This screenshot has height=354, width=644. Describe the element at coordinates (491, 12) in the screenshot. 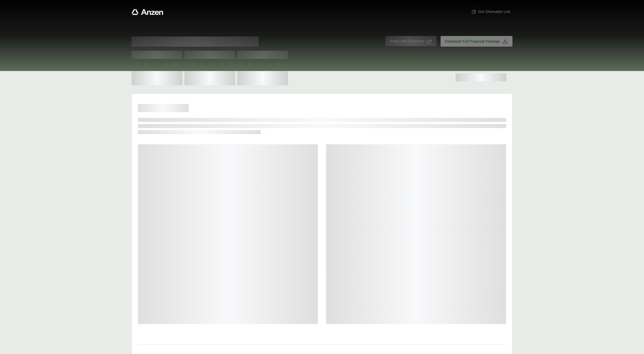

I see `button: Get Shareable Link` at that location.